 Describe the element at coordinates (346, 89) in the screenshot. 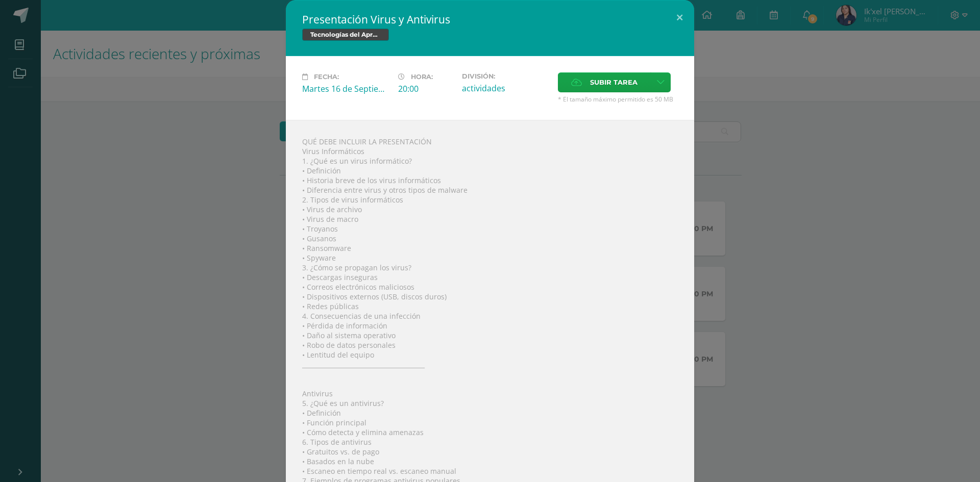

I see `div: Martes 16 de Septiembre` at that location.